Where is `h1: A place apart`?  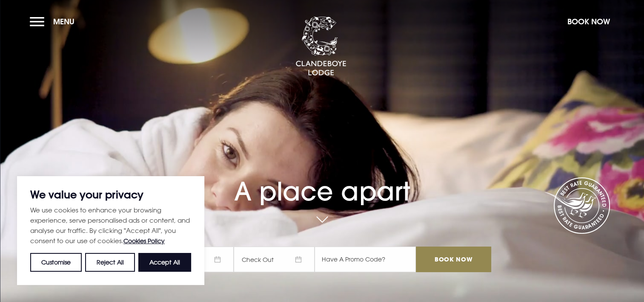
h1: A place apart is located at coordinates (322, 182).